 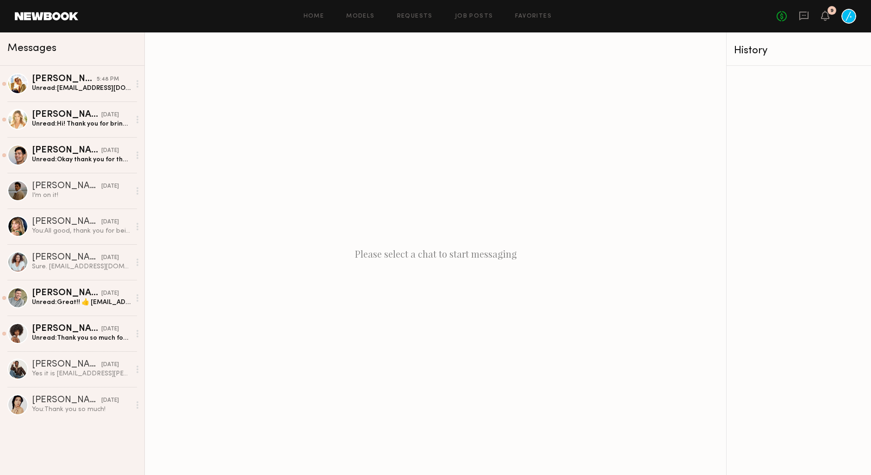 What do you see at coordinates (533, 16) in the screenshot?
I see `a: Favorites` at bounding box center [533, 16].